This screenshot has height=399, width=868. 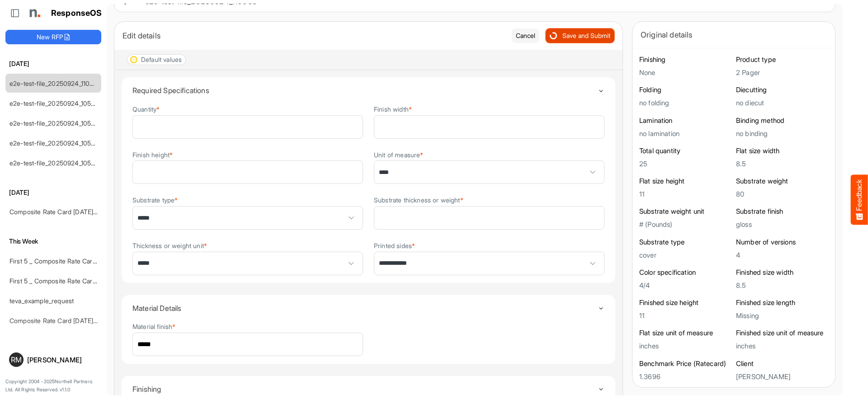 I want to click on h6: Finished size unit of measure, so click(x=782, y=333).